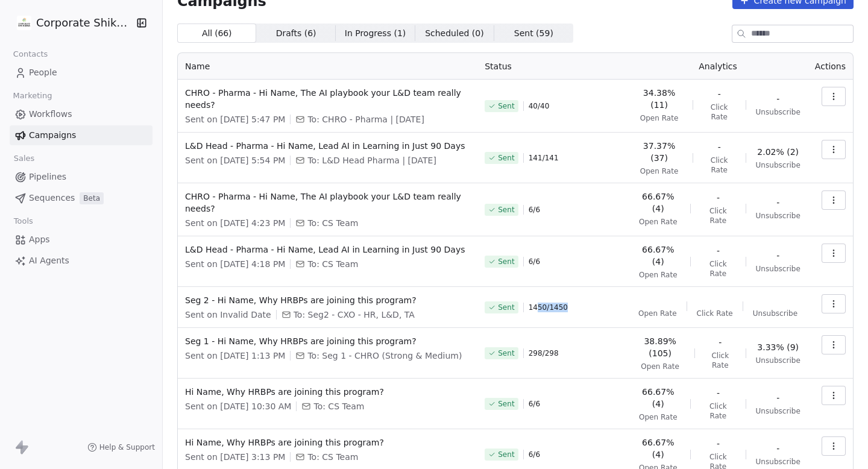  Describe the element at coordinates (658, 99) in the screenshot. I see `span: 34.38% (11)` at that location.